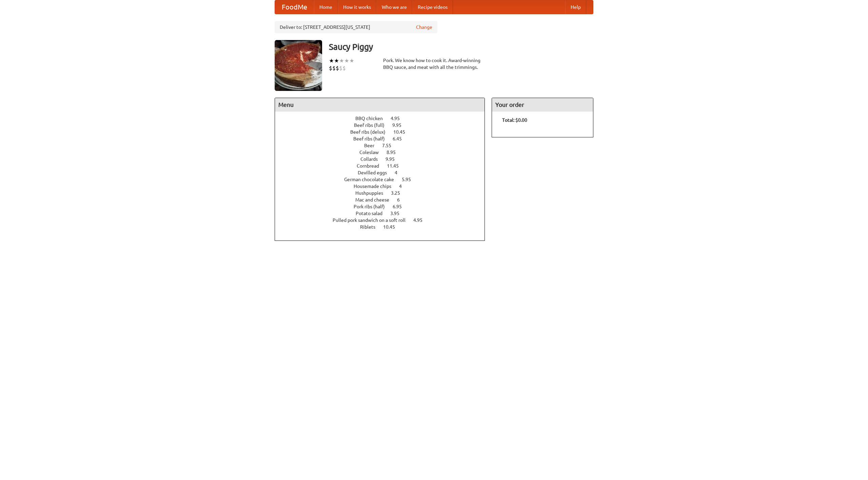 The height and width of the screenshot is (480, 868). I want to click on span: Hushpuppies, so click(372, 193).